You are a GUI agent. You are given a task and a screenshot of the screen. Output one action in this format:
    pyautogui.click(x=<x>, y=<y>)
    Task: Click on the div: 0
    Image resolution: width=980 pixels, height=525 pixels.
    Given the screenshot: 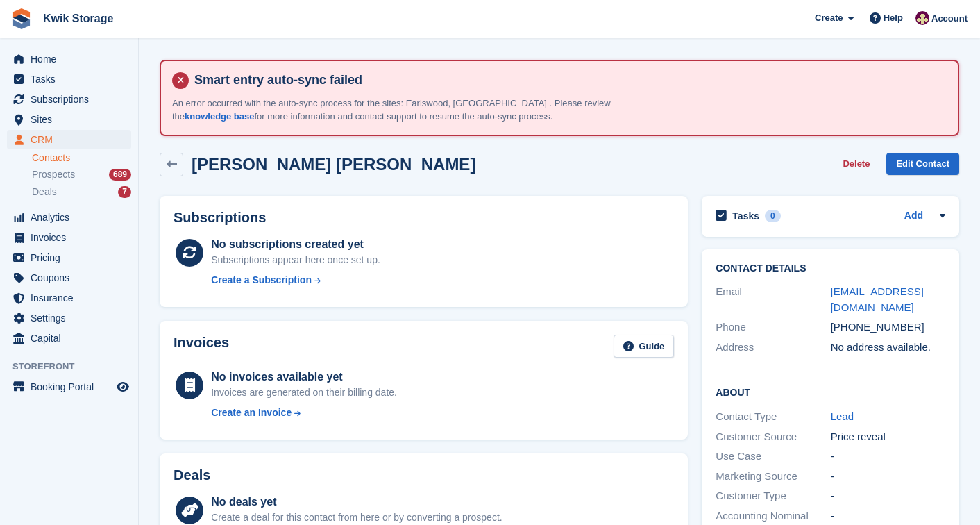 What is the action you would take?
    pyautogui.click(x=773, y=216)
    